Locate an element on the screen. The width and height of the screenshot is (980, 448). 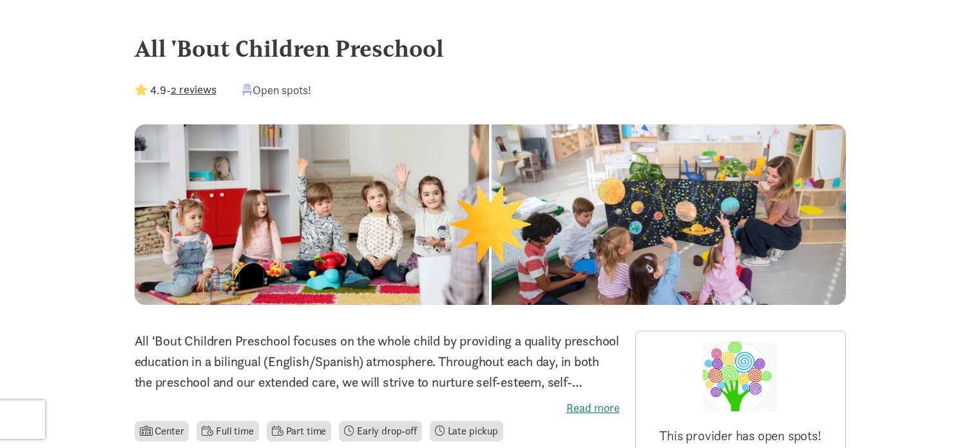
button: 2 reviews is located at coordinates (193, 89).